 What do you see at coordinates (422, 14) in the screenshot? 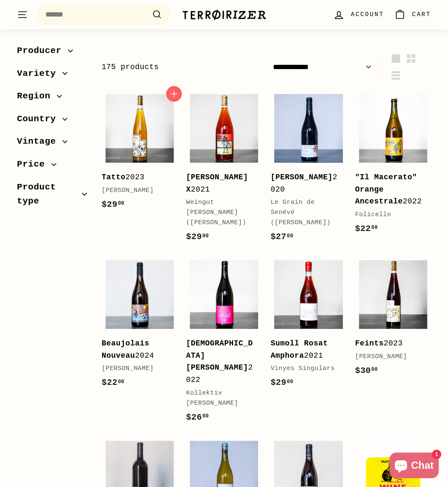
I see `span: Cart` at bounding box center [422, 14].